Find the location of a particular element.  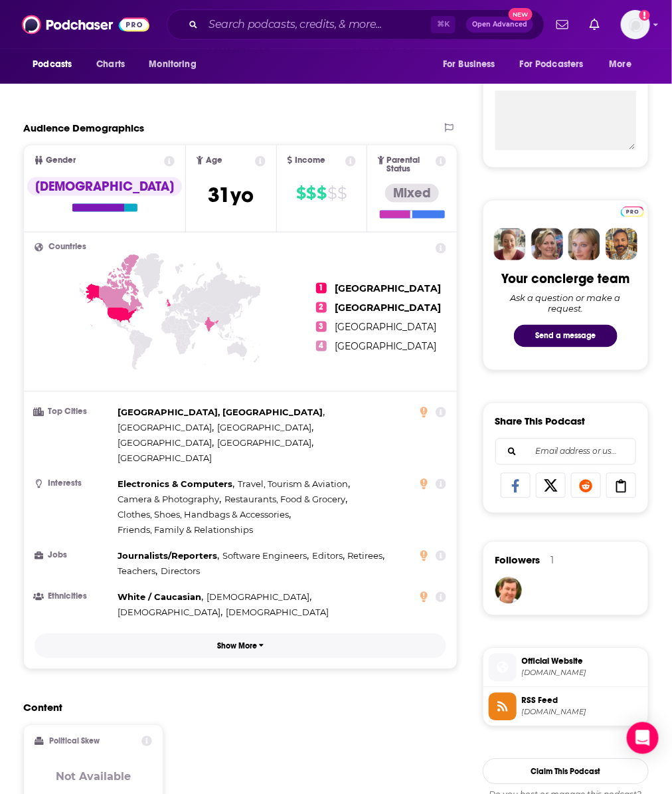

span: 3 is located at coordinates (322, 327).